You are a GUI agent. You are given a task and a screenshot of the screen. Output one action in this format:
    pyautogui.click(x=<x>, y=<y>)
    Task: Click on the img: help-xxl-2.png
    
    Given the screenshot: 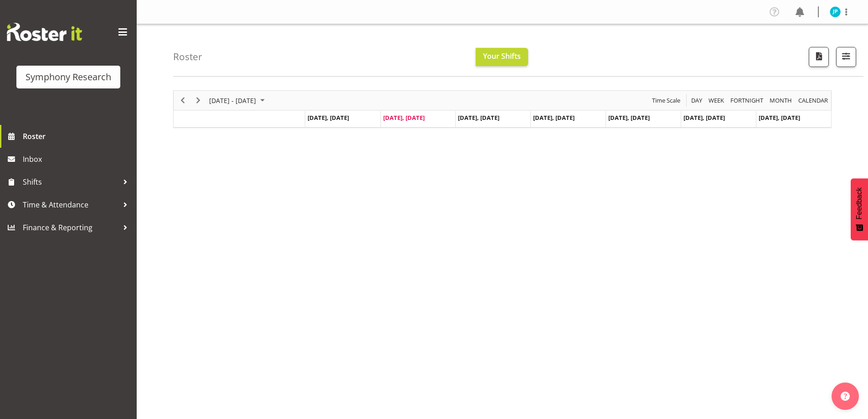 What is the action you would take?
    pyautogui.click(x=845, y=396)
    